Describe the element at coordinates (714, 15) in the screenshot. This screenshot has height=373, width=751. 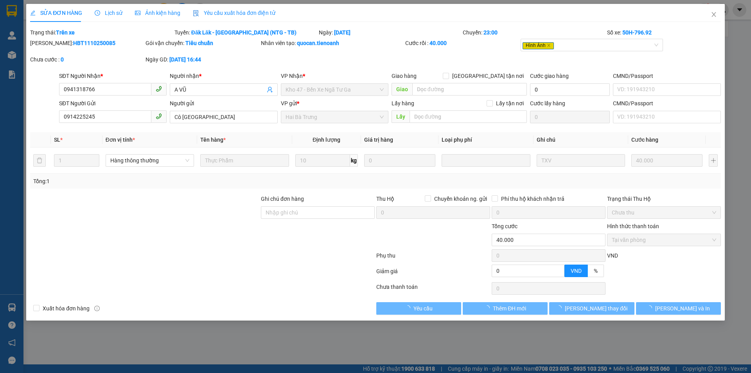
I see `button: Close` at that location.